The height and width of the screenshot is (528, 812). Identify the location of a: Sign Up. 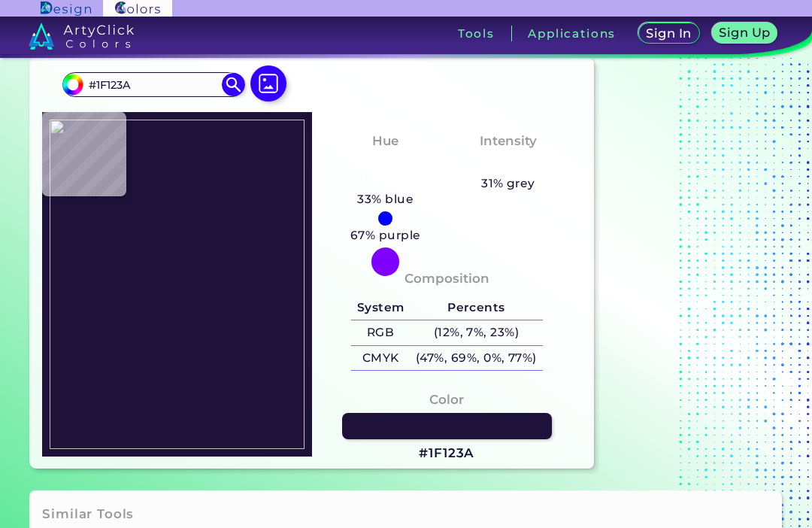
(745, 33).